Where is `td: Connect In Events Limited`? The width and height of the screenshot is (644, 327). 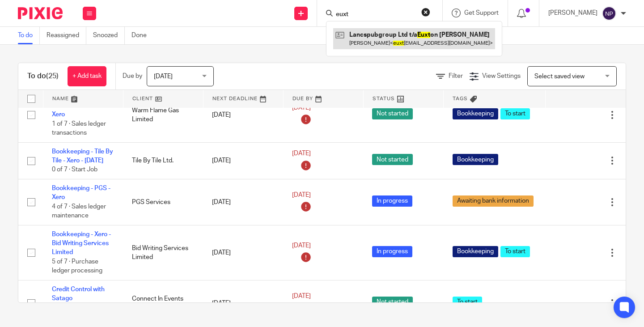
td: Connect In Events Limited is located at coordinates (163, 303).